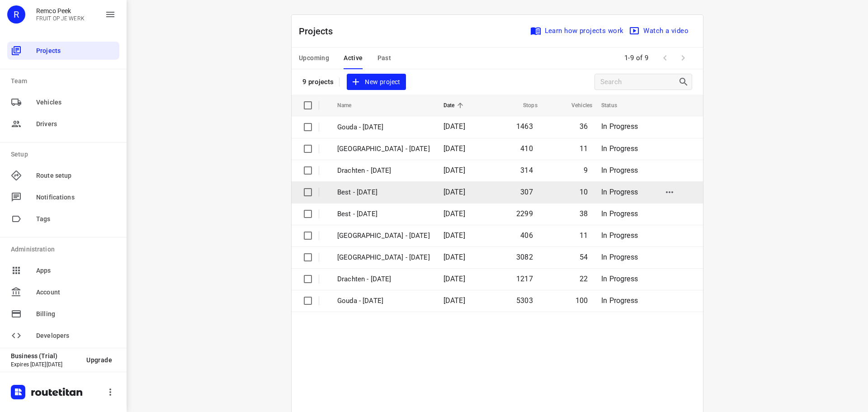  I want to click on div: Notifications, so click(63, 197).